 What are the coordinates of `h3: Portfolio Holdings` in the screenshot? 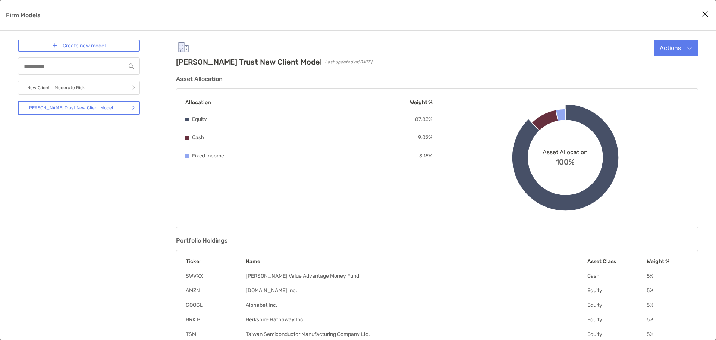 It's located at (437, 240).